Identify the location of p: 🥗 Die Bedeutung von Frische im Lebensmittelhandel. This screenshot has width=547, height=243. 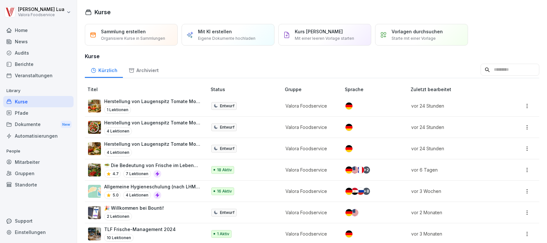
(152, 165).